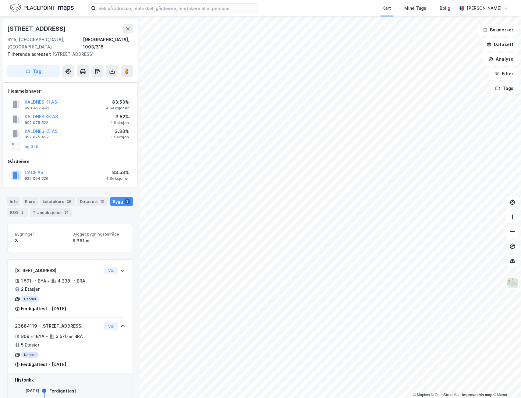 Image resolution: width=521 pixels, height=398 pixels. Describe the element at coordinates (498, 30) in the screenshot. I see `button: Bokmerker` at that location.